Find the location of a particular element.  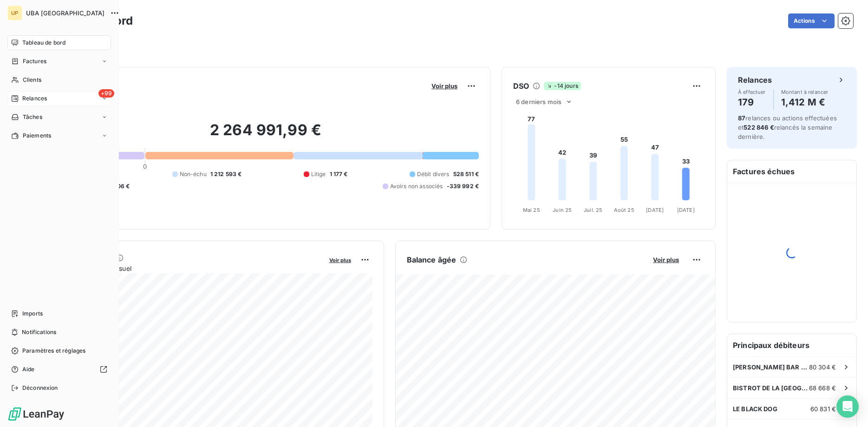

span: Clients is located at coordinates (32, 80).